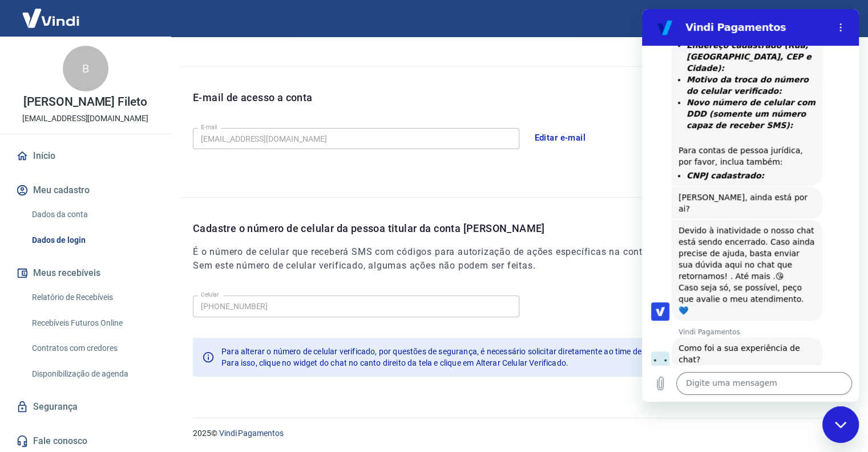  What do you see at coordinates (395, 363) in the screenshot?
I see `span: Para isso, clique no widget do chat no canto direito da tela e clique em Alterar Celular Verificado.` at bounding box center [395, 363].